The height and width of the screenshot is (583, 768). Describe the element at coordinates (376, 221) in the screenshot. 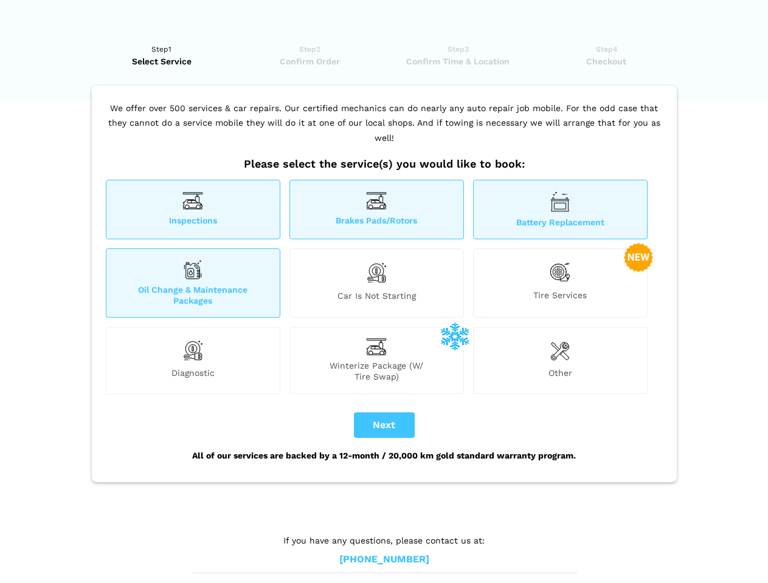

I see `span: Brakes Pads/Rotors` at that location.